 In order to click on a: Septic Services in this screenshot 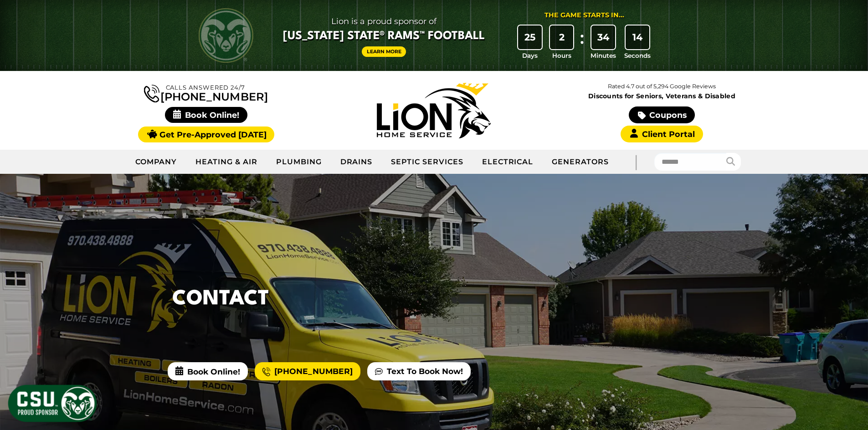, I will do `click(427, 162)`.